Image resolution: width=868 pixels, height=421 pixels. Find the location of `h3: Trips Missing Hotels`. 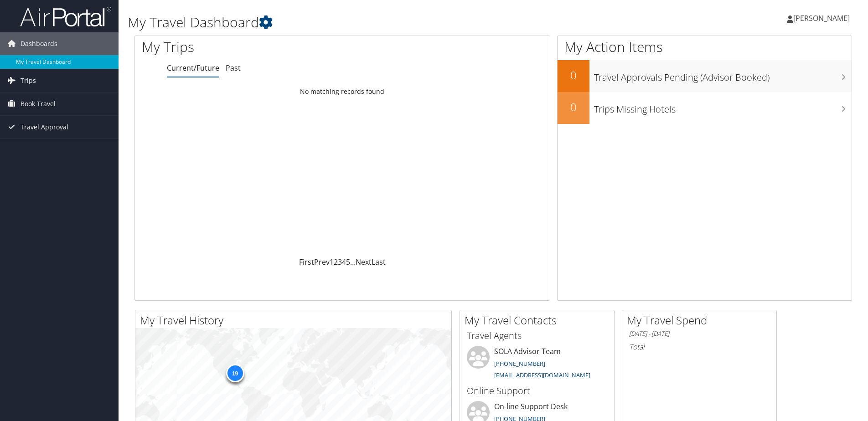

h3: Trips Missing Hotels is located at coordinates (723, 107).